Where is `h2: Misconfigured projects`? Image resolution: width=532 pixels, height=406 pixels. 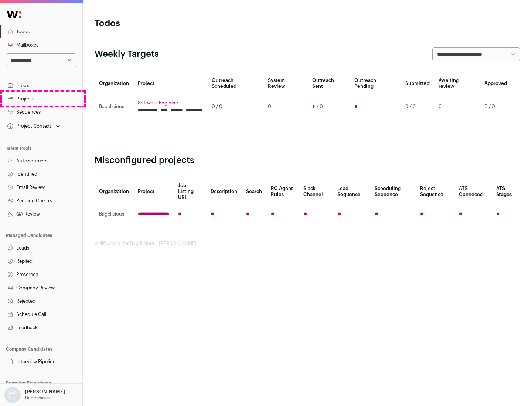
h2: Misconfigured projects is located at coordinates (308, 161).